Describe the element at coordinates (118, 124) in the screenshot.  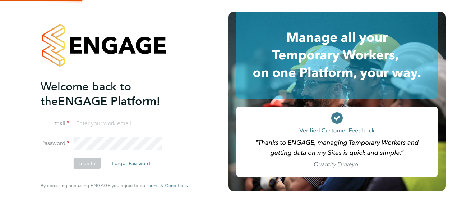
I see `input: Enter your work email...` at that location.